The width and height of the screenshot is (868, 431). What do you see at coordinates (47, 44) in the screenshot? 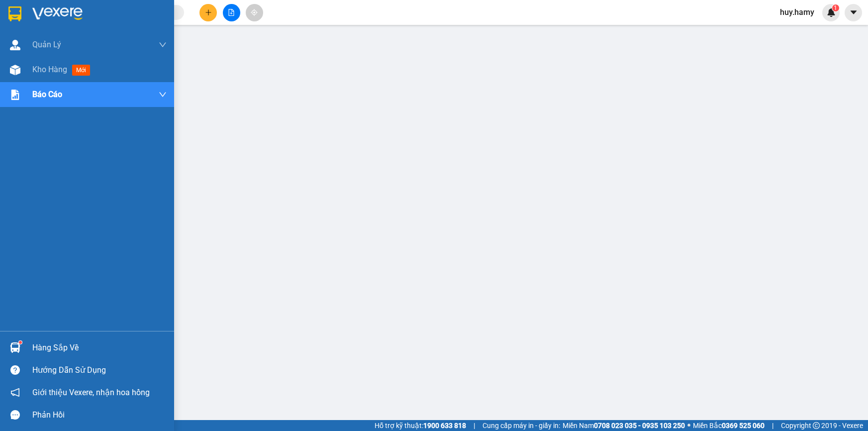
I see `span: Quản Lý` at bounding box center [47, 44].